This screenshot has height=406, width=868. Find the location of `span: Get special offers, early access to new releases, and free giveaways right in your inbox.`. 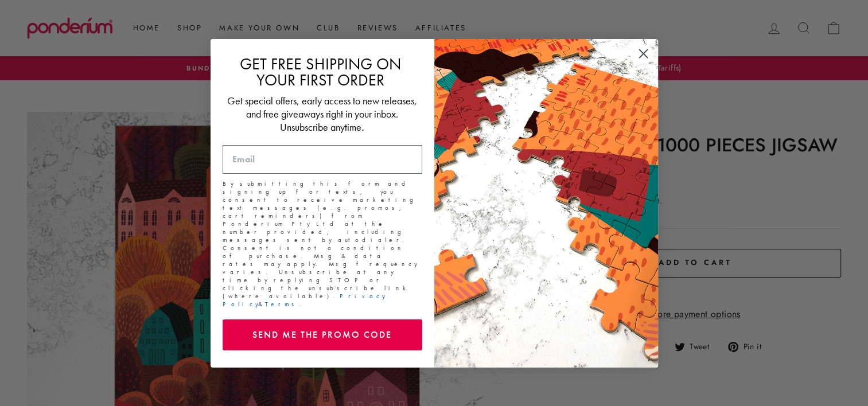

span: Get special offers, early access to new releases, and free giveaways right in your inbox. is located at coordinates (322, 108).